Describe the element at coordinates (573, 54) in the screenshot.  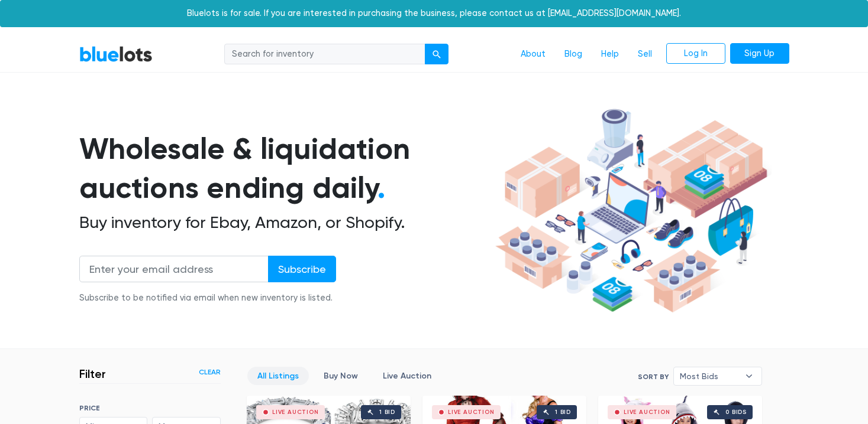
I see `a: Blog` at that location.